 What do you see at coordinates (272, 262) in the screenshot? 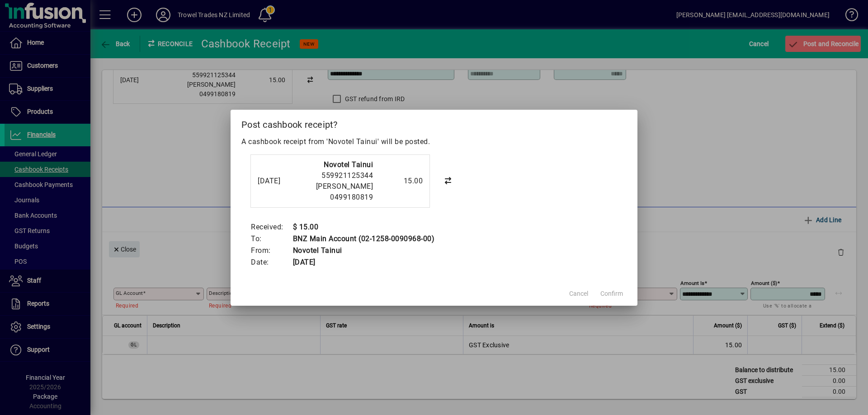
I see `td: Date:` at bounding box center [272, 262].